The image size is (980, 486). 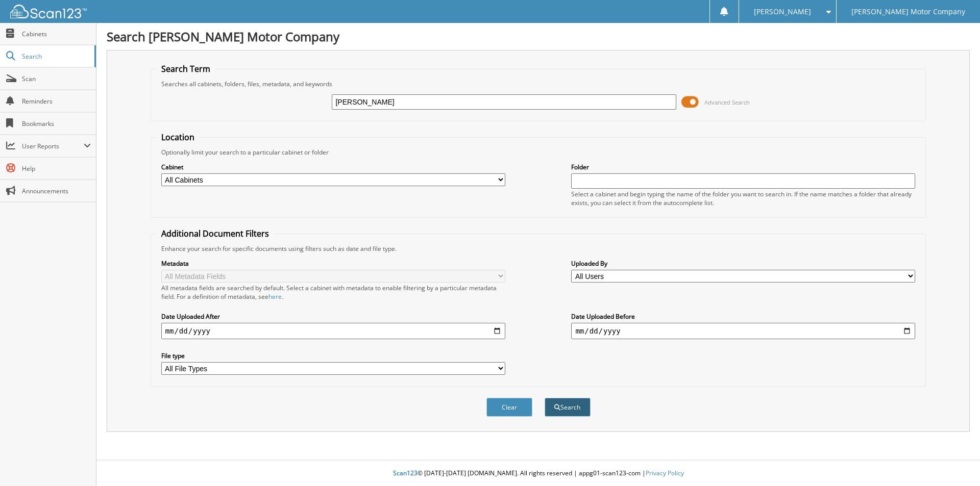 I want to click on span: Bookmarks, so click(x=57, y=124).